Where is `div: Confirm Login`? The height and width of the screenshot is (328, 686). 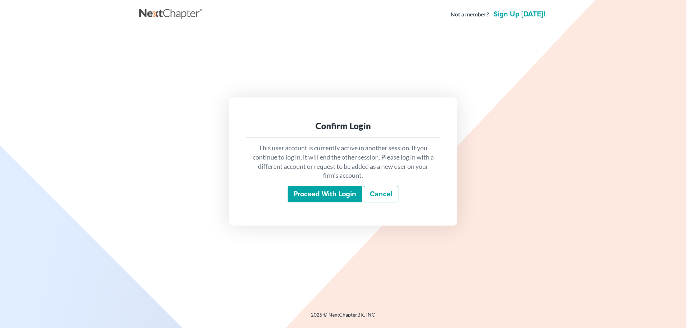
div: Confirm Login is located at coordinates (343, 126).